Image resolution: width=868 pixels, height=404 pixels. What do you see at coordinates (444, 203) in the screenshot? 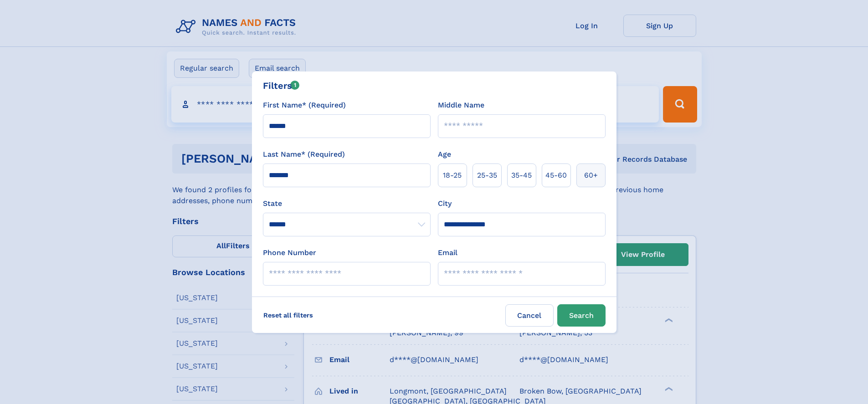
I see `label: City` at bounding box center [444, 203].